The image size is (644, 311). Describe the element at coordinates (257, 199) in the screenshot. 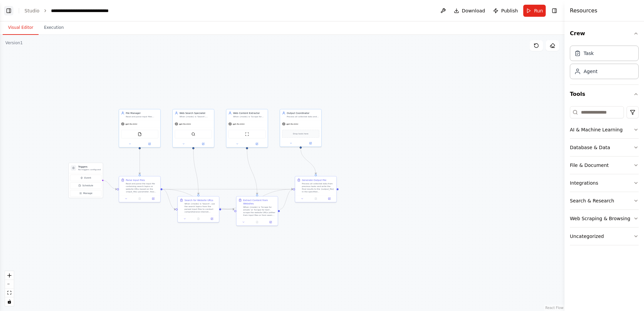

I see `g: Edge from 3d304f67-a4d6-400a-98ca-0d5602479365 to a3423f96-7ea3-4652-bddb-7b7be0961084` at that location.